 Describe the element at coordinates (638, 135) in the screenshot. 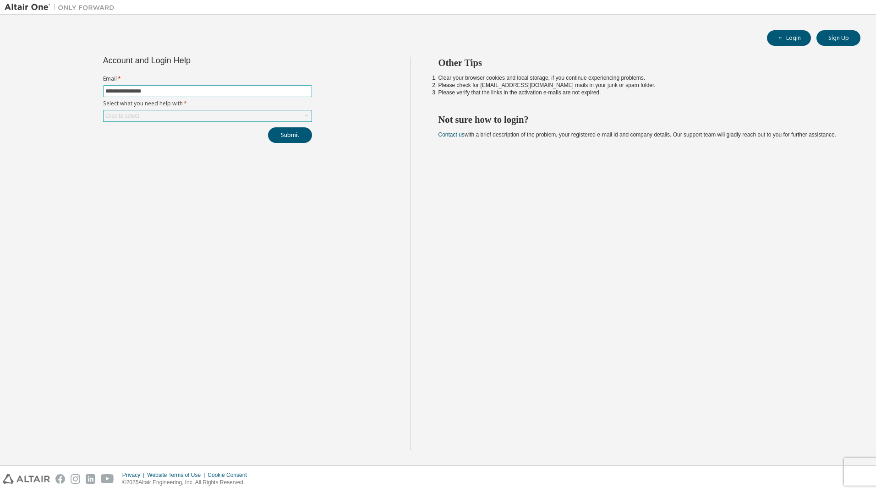

I see `span: with a brief description of the problem, your registered e-mail id and company details. Our suppo...` at that location.